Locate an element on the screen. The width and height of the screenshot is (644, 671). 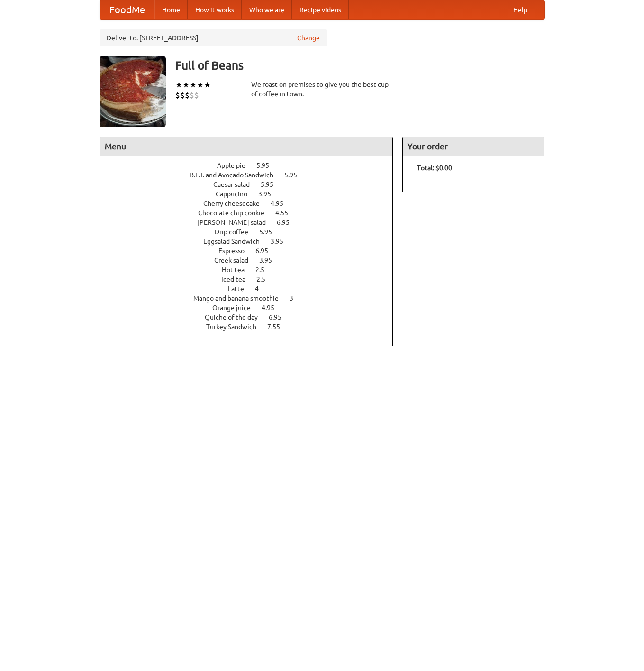
a: B.L.T. and Avocado Sandwich 5.95 is located at coordinates (252, 175).